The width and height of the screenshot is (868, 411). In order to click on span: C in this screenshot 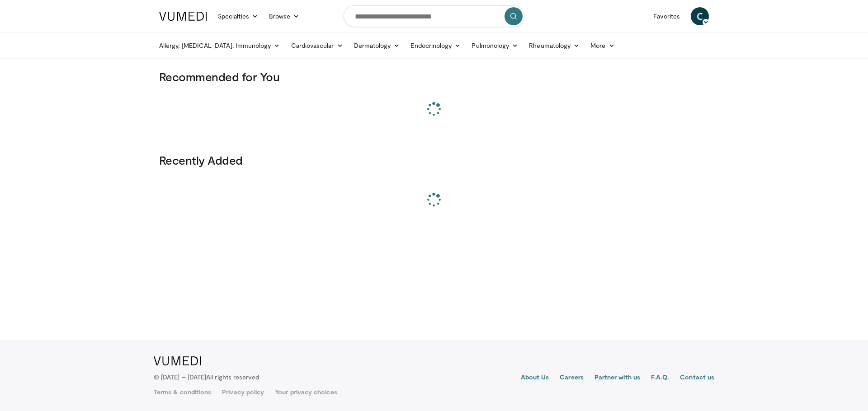, I will do `click(700, 16)`.